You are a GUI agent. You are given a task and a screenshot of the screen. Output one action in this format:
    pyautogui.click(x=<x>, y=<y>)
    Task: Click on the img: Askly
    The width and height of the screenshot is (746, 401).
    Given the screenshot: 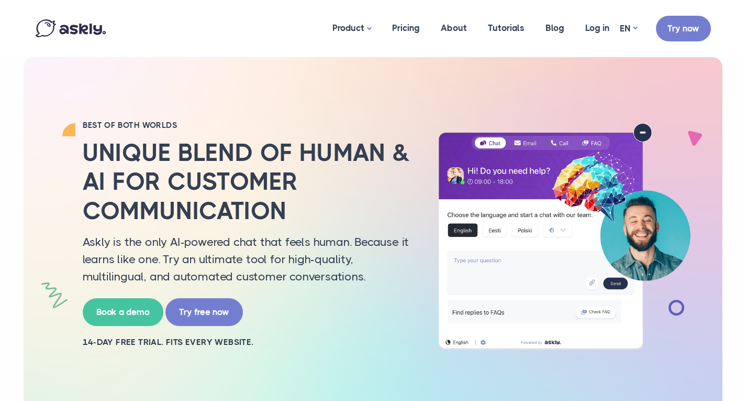 What is the action you would take?
    pyautogui.click(x=71, y=28)
    